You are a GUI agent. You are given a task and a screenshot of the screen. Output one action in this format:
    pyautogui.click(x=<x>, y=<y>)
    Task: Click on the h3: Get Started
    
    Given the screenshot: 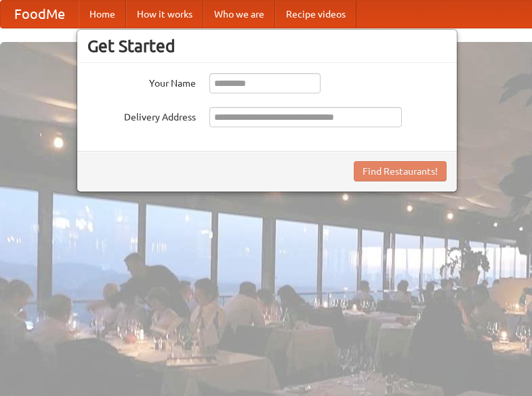 What is the action you would take?
    pyautogui.click(x=267, y=46)
    